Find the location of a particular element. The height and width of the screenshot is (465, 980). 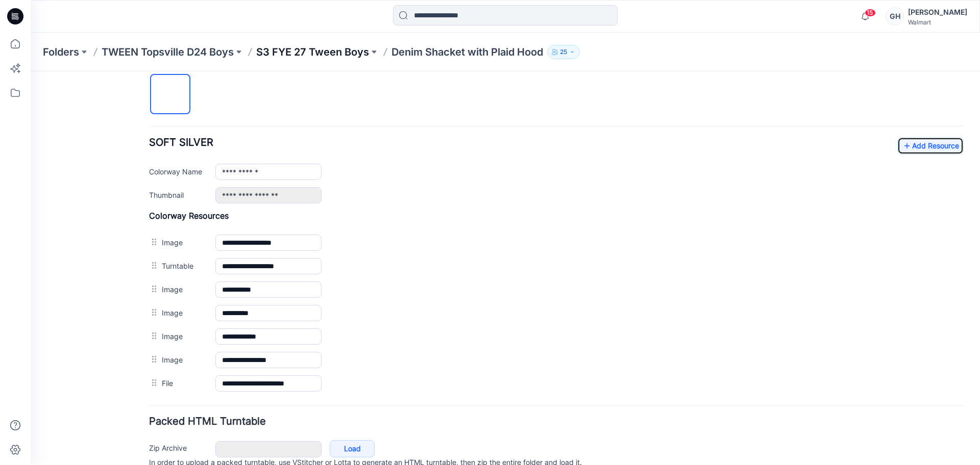

h4: Colorway Resources is located at coordinates (525, 145).